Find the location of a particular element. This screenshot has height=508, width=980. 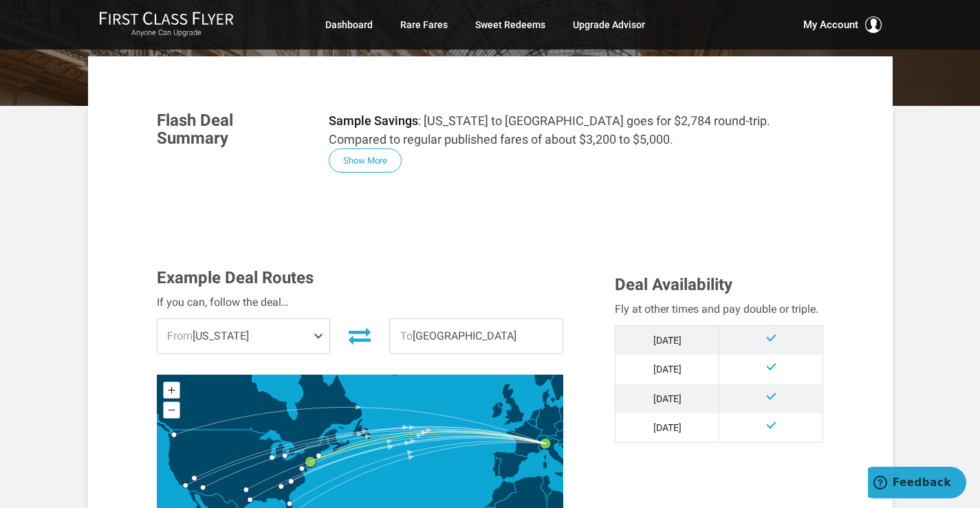

button: Show More is located at coordinates (365, 160).